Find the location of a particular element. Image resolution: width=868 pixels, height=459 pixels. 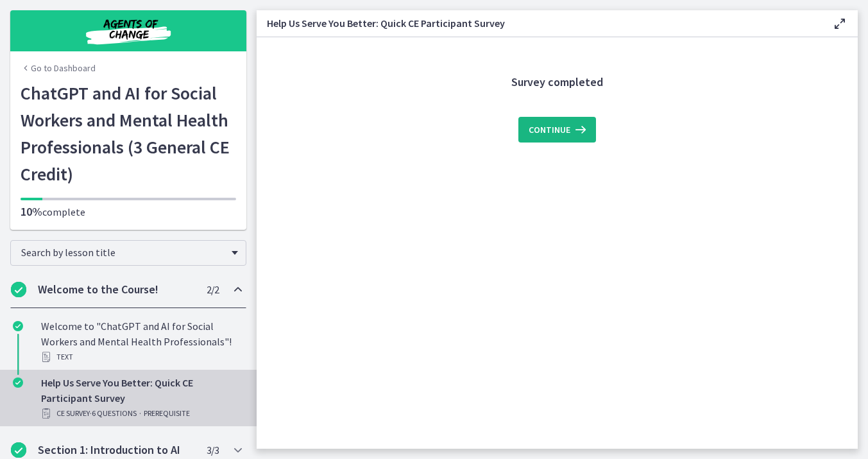

span: · 6 Questions is located at coordinates (113, 413).